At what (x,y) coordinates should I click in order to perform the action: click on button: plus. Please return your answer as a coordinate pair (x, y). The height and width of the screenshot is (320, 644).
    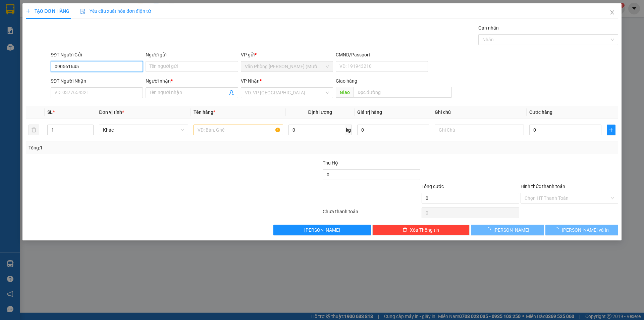
    Looking at the image, I should click on (611, 130).